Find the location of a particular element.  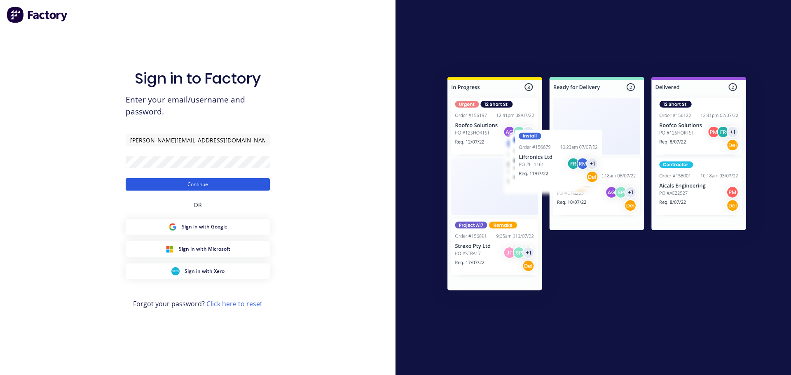

div: OR is located at coordinates (198, 205).